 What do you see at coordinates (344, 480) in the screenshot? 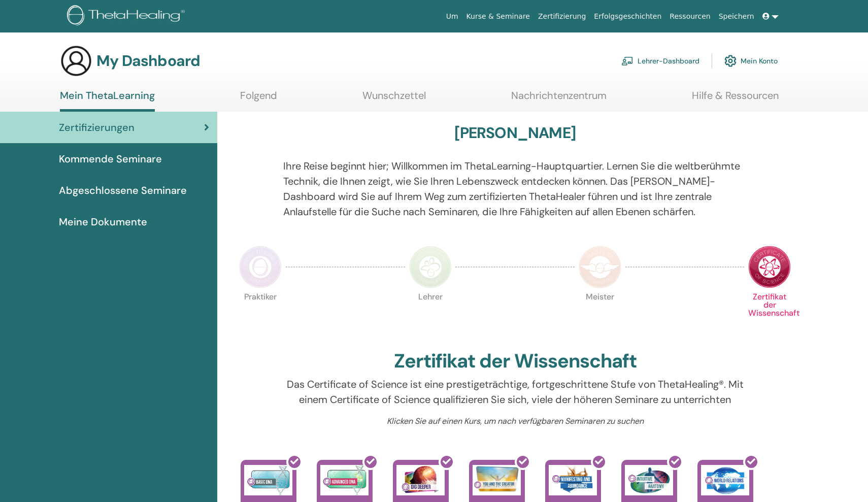
I see `img: Advanced DNA` at bounding box center [344, 480].